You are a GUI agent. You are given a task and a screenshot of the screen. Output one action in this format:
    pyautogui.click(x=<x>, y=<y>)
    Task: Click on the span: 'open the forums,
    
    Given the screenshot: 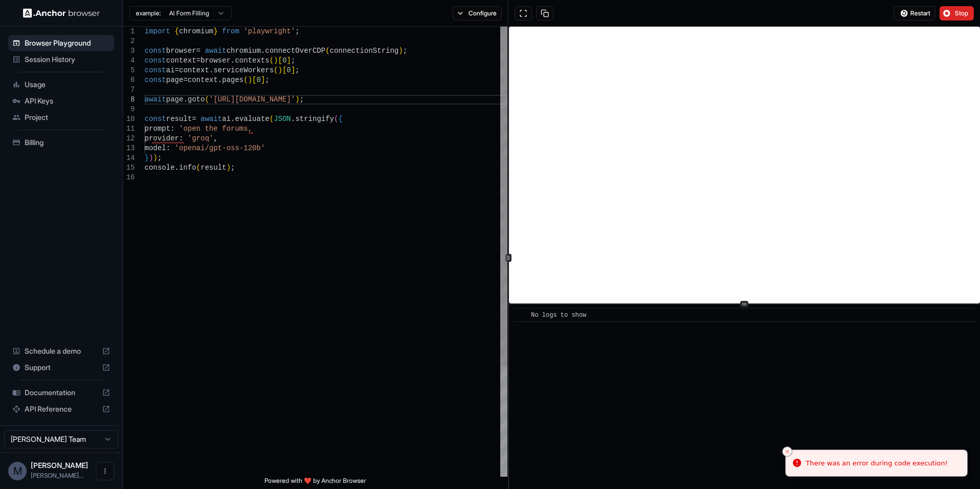 What is the action you would take?
    pyautogui.click(x=215, y=129)
    